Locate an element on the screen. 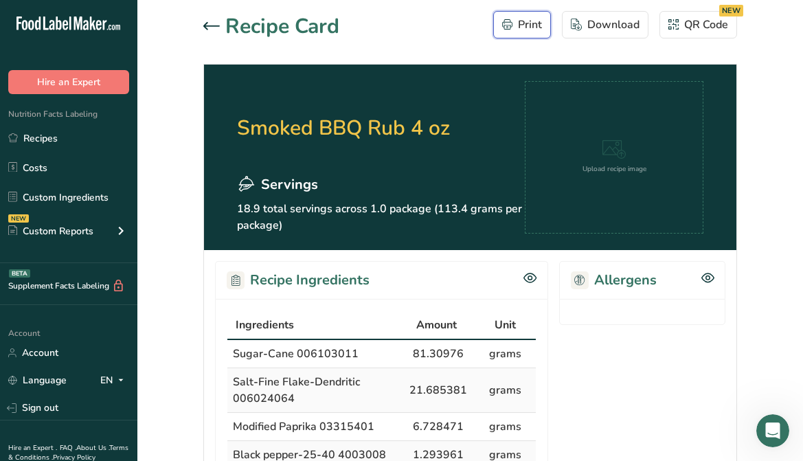 The width and height of the screenshot is (803, 461). span: Modified Paprika 03315401 is located at coordinates (304, 427).